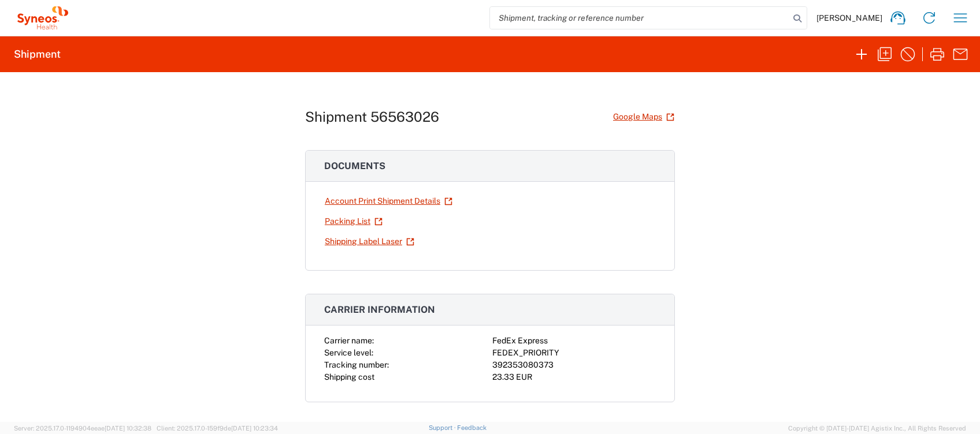 The image size is (980, 434). What do you see at coordinates (349, 377) in the screenshot?
I see `span: Shipping cost` at bounding box center [349, 377].